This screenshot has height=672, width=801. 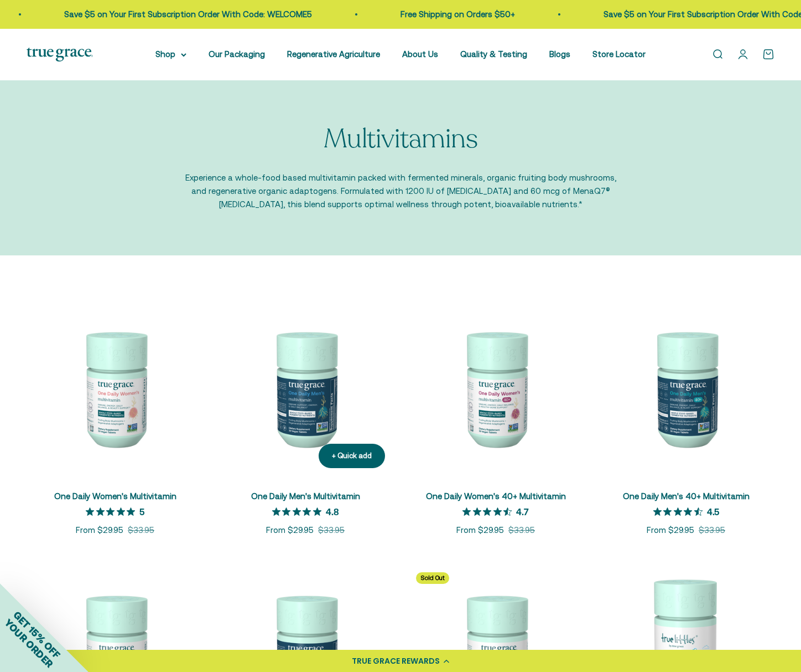 What do you see at coordinates (237, 54) in the screenshot?
I see `a: Our Packaging` at bounding box center [237, 54].